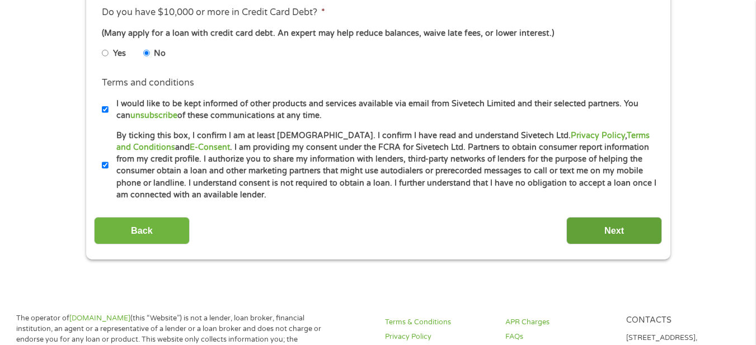  What do you see at coordinates (680, 321) in the screenshot?
I see `h4: Contacts` at bounding box center [680, 321].